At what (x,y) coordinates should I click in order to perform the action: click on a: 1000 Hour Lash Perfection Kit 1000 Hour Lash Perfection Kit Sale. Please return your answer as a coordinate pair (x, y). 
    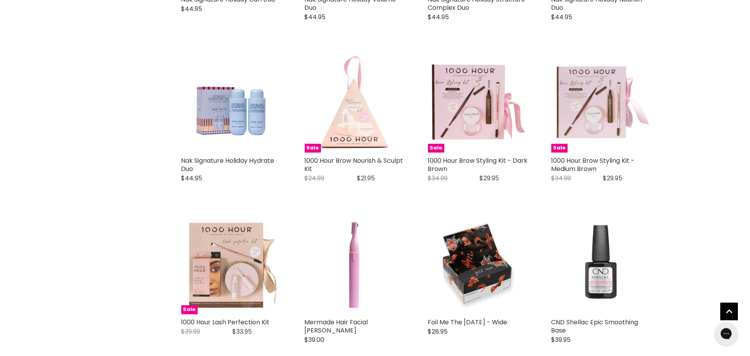
    Looking at the image, I should click on (231, 265).